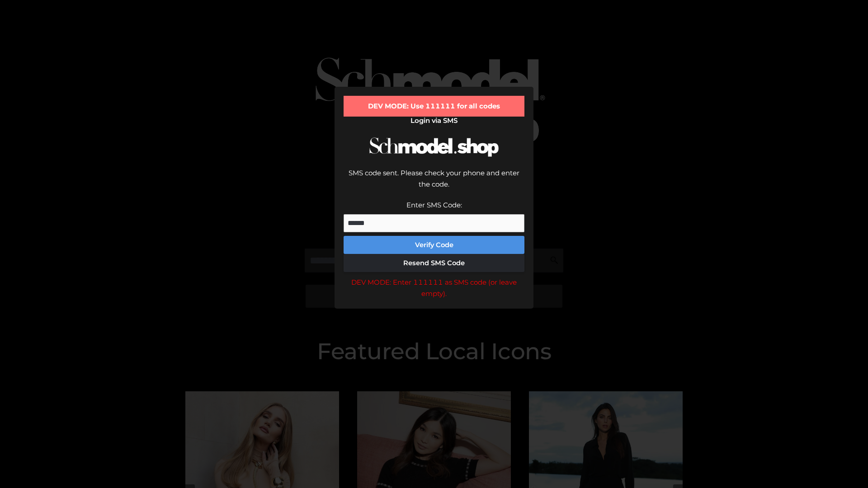  What do you see at coordinates (434, 245) in the screenshot?
I see `button: Verify Code` at bounding box center [434, 245].